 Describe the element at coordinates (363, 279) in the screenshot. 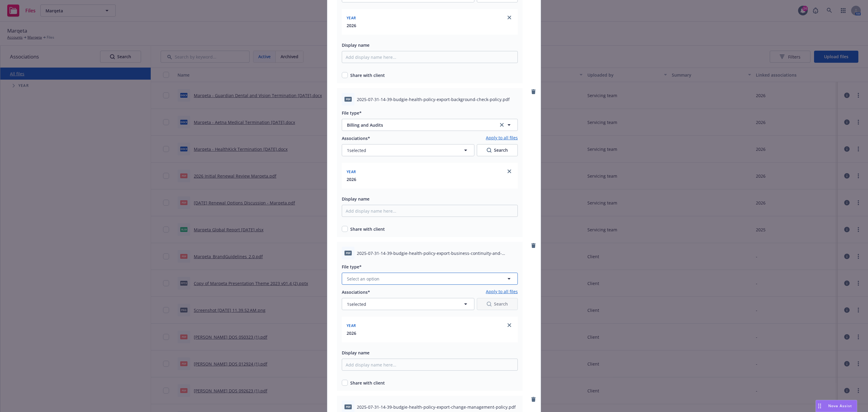

I see `span: Select an option` at that location.